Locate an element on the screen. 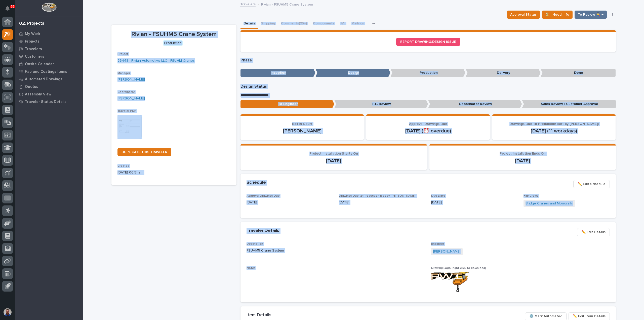 This screenshot has width=644, height=320. p: 35 is located at coordinates (13, 7).